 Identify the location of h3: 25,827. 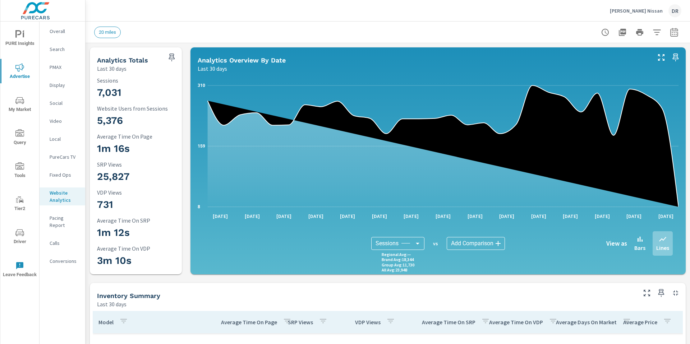
(144, 177).